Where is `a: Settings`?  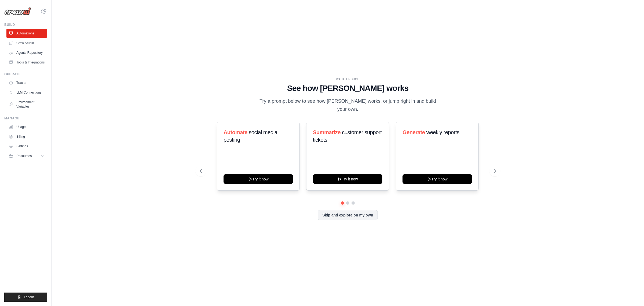
a: Settings is located at coordinates (26, 146).